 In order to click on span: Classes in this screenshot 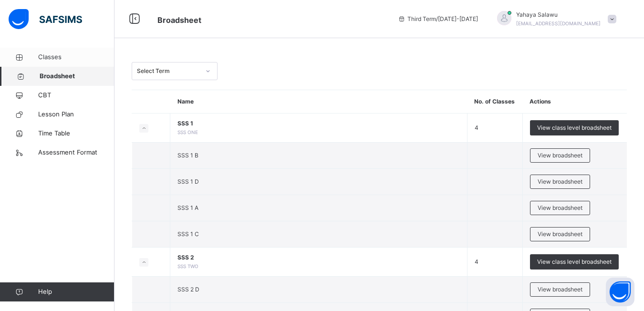, I will do `click(76, 57)`.